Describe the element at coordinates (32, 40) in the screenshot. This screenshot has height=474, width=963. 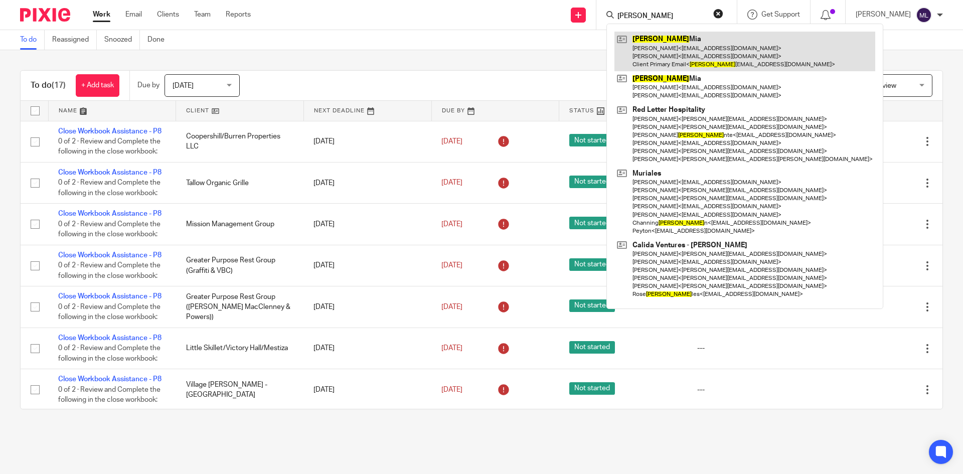
I see `a: To do` at that location.